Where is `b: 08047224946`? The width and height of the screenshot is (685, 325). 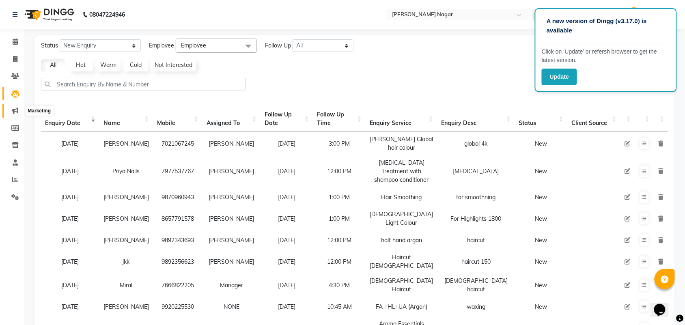
b: 08047224946 is located at coordinates (107, 15).